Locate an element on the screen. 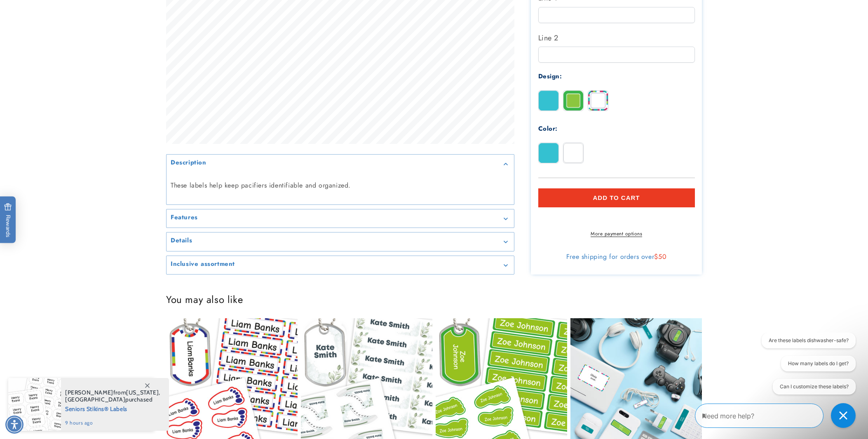  span: Seniors Stikins® Labels is located at coordinates (112, 409).